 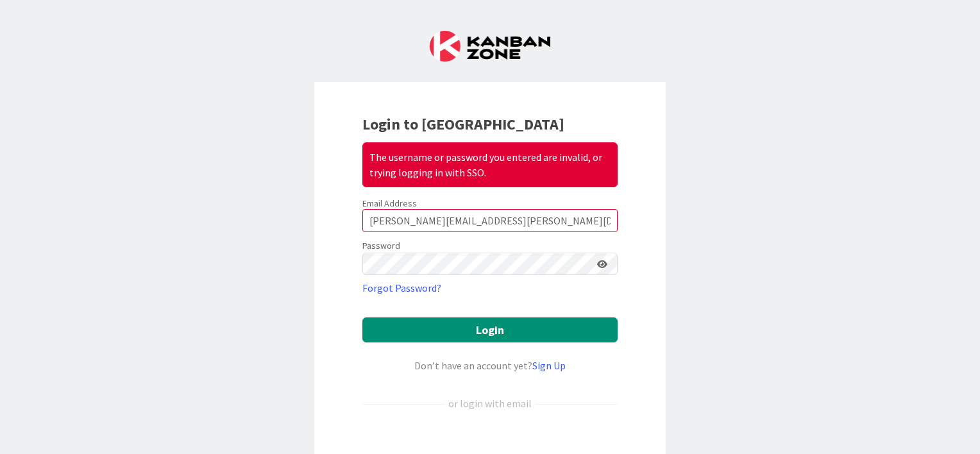 I want to click on div: The username or password you entered are invalid, or trying logging in with SSO., so click(x=490, y=165).